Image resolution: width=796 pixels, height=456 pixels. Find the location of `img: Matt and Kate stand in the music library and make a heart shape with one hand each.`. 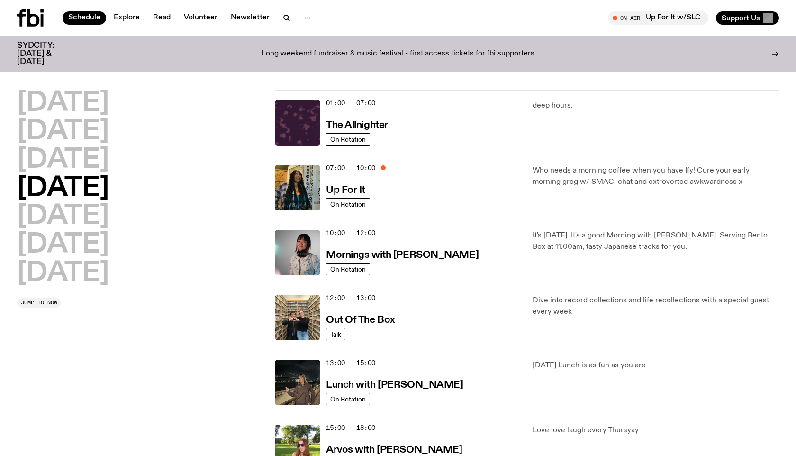

img: Matt and Kate stand in the music library and make a heart shape with one hand each. is located at coordinates (298, 318).